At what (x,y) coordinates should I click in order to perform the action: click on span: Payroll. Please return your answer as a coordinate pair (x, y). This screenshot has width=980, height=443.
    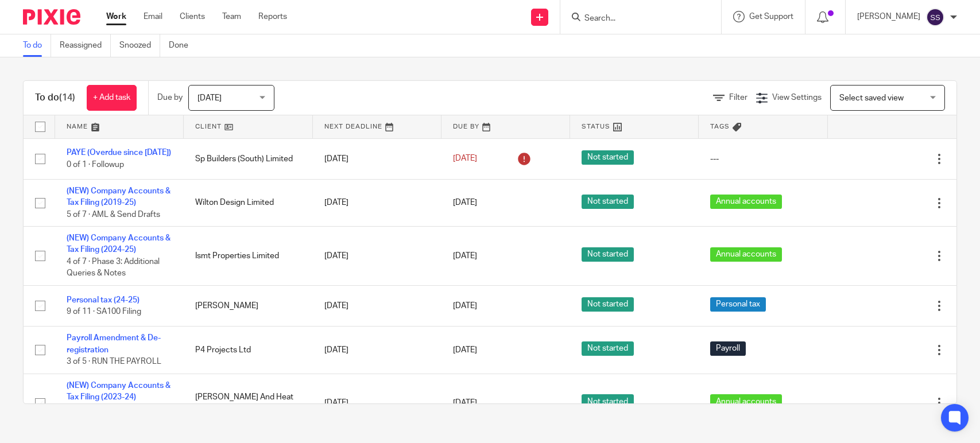
    Looking at the image, I should click on (728, 348).